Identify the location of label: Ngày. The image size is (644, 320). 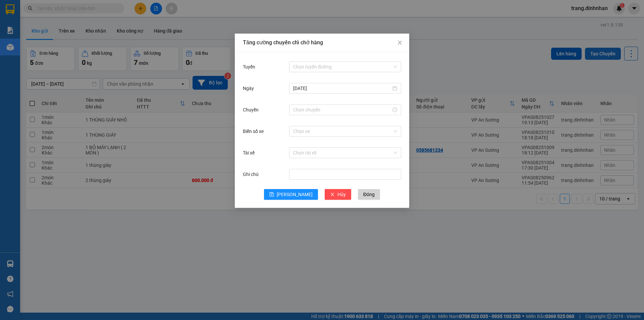
(250, 88).